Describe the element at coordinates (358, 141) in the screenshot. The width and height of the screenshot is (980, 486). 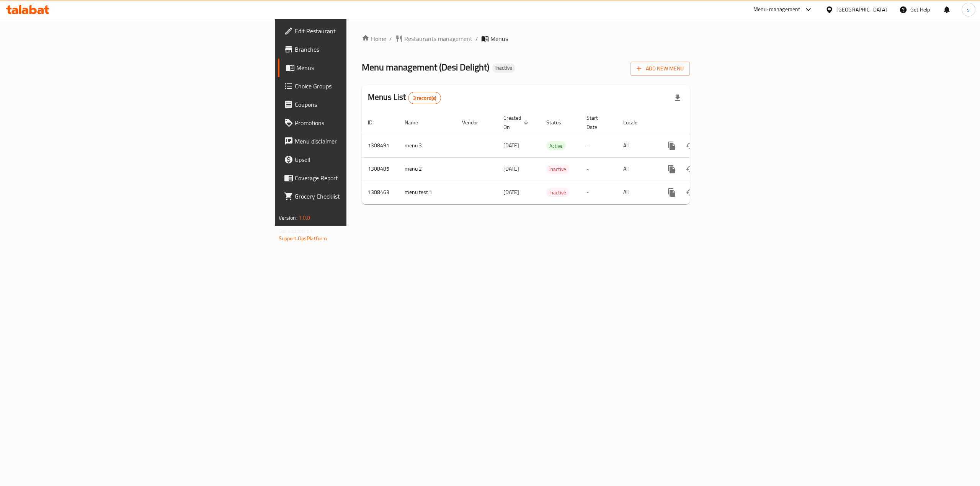
I see `a: Menu disclaimer` at that location.